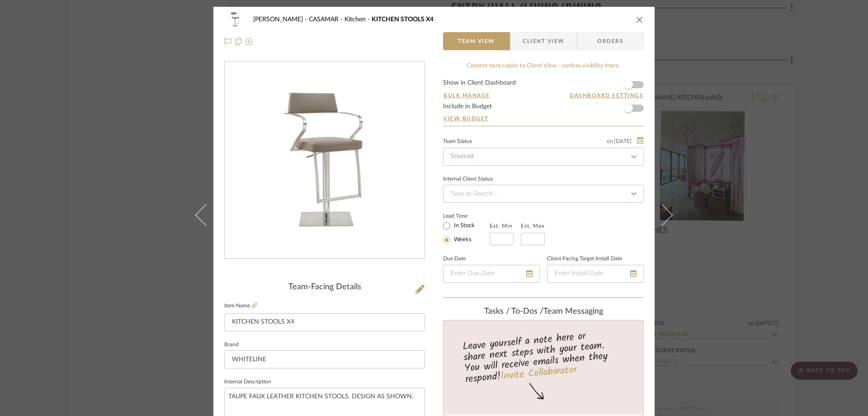 Image resolution: width=868 pixels, height=416 pixels. I want to click on label: Brand, so click(231, 345).